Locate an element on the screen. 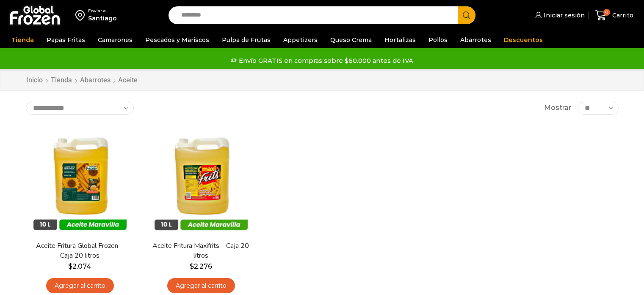  a: Descuentos is located at coordinates (523, 40).